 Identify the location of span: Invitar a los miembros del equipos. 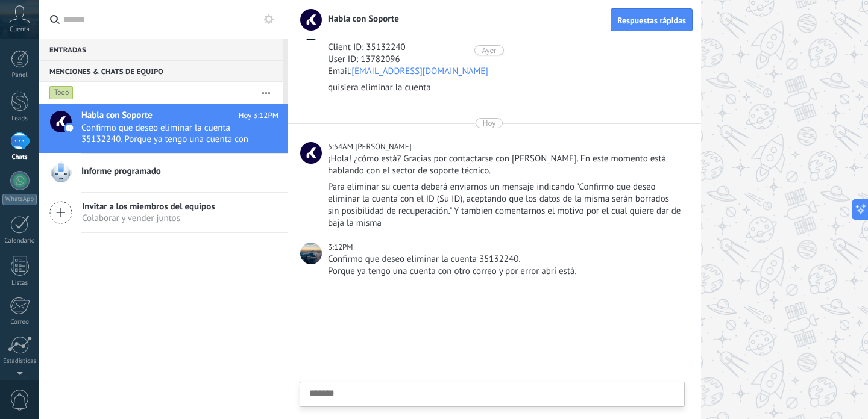
(149, 207).